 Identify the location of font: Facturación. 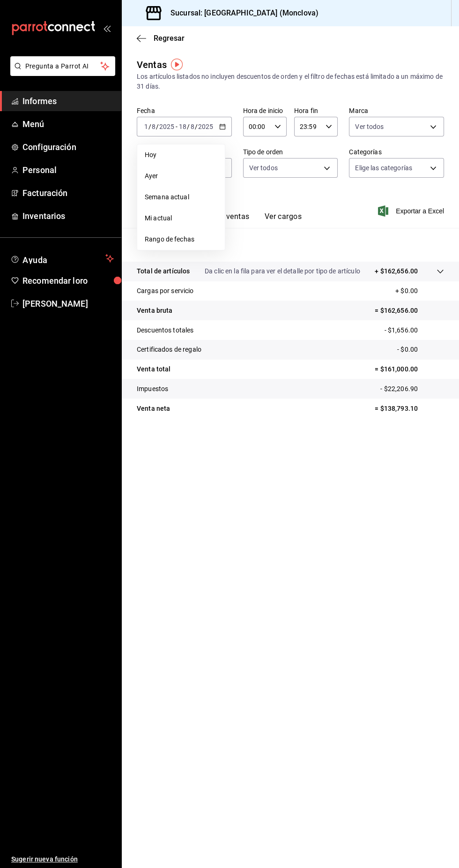
(45, 193).